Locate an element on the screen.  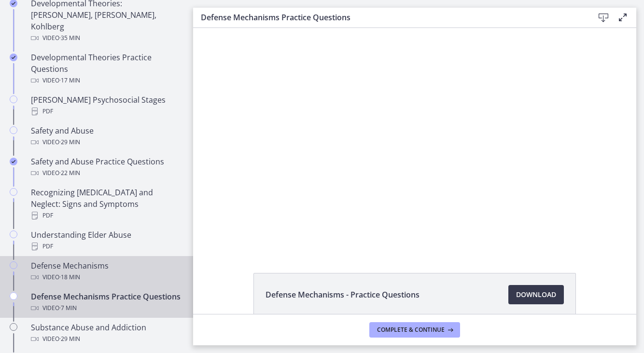
div: Substance Abuse and Addiction is located at coordinates (106, 334).